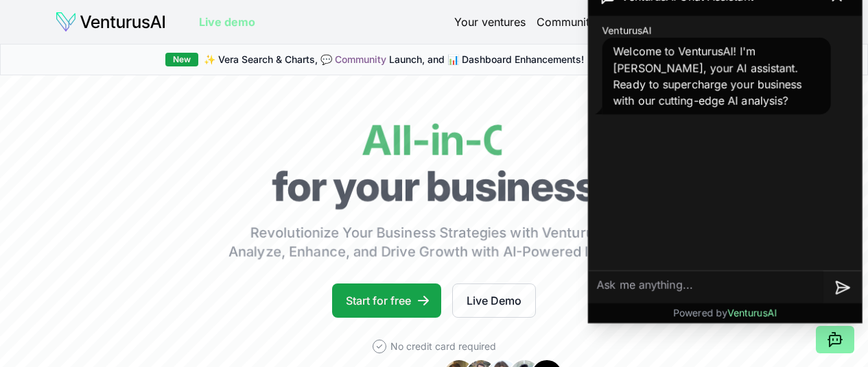 The height and width of the screenshot is (367, 868). What do you see at coordinates (386, 301) in the screenshot?
I see `a: Start for free` at bounding box center [386, 301].